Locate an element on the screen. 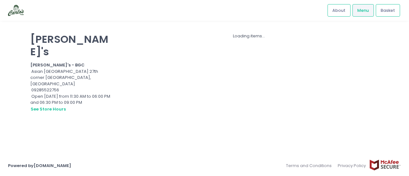  a: Privacy Policy is located at coordinates (352, 165).